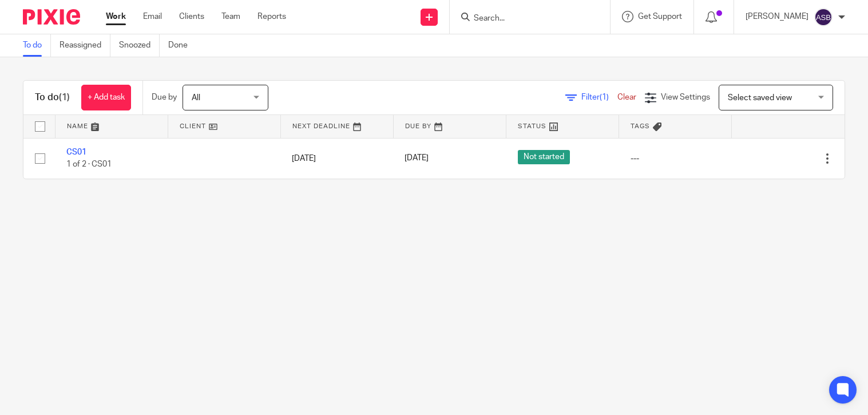 Image resolution: width=868 pixels, height=415 pixels. I want to click on a: To do, so click(37, 45).